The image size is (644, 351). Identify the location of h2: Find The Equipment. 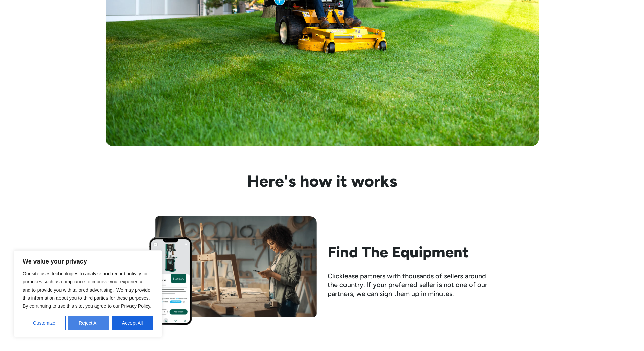
(411, 252).